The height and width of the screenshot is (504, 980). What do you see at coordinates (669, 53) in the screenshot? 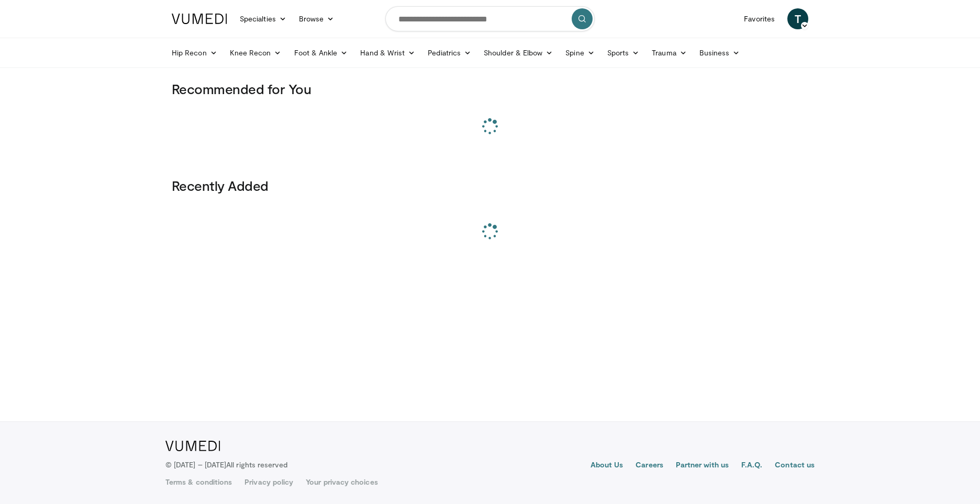
I see `a: Trauma` at bounding box center [669, 53].